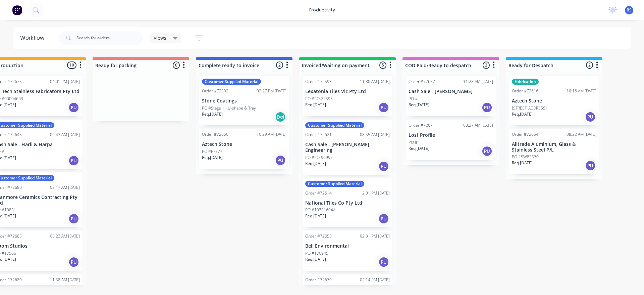  What do you see at coordinates (319, 82) in the screenshot?
I see `div: Order #72593` at bounding box center [319, 82].